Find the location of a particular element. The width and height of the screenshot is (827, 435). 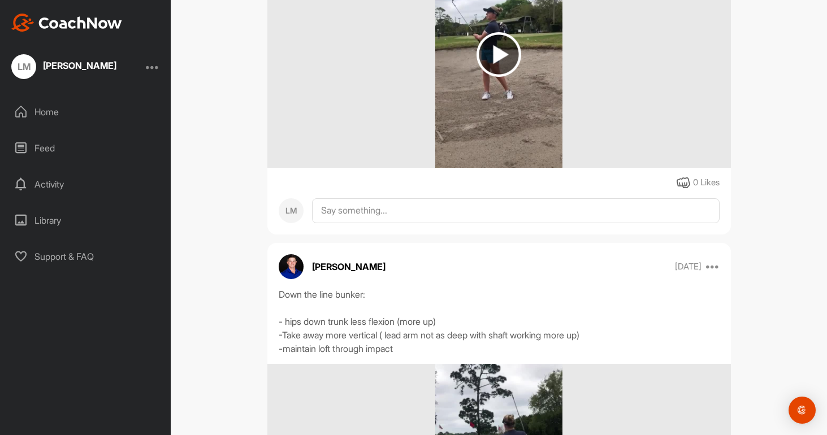

img: avatar is located at coordinates (291, 267).